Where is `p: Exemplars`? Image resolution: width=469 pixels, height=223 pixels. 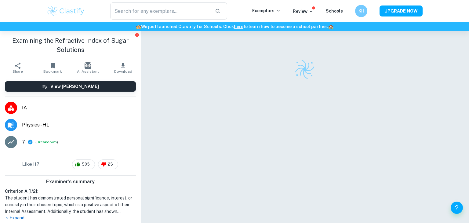 p: Exemplars is located at coordinates (266, 11).